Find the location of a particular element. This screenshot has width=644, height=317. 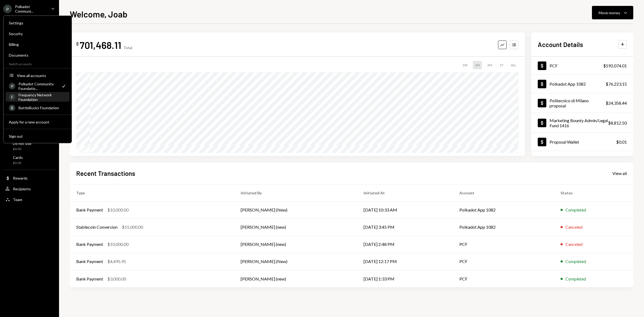

div: Billing is located at coordinates (38, 44).